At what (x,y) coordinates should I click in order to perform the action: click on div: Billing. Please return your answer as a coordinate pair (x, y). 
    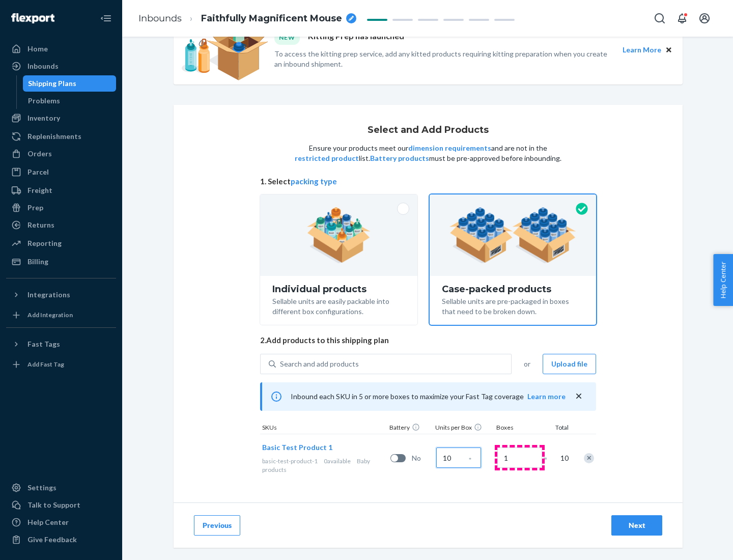
    Looking at the image, I should click on (38, 262).